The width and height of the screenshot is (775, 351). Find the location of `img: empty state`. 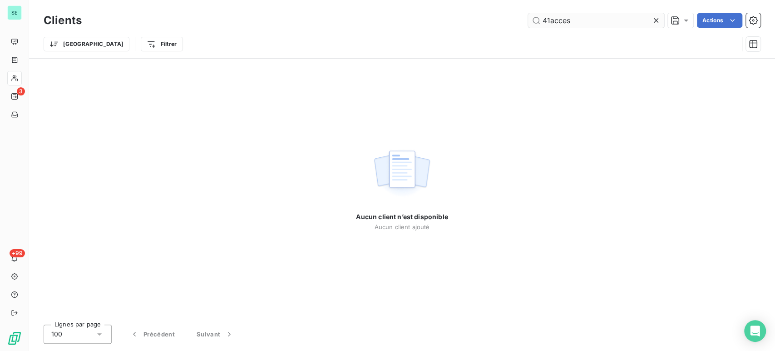

img: empty state is located at coordinates (402, 173).